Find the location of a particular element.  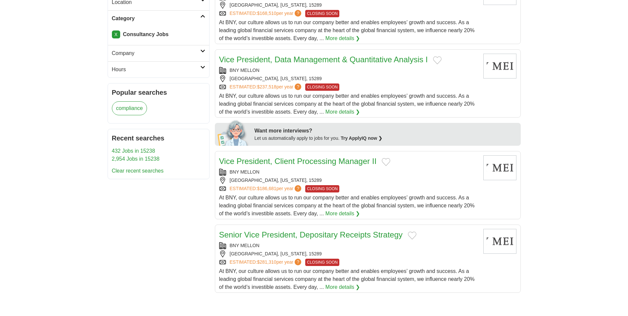

a: Vice President, Client Processing Manager II is located at coordinates (298, 161).